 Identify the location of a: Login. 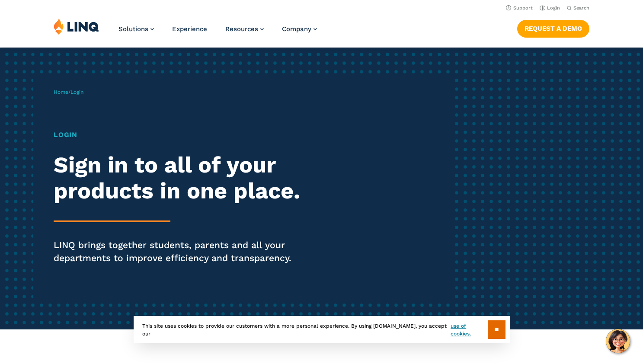
(550, 8).